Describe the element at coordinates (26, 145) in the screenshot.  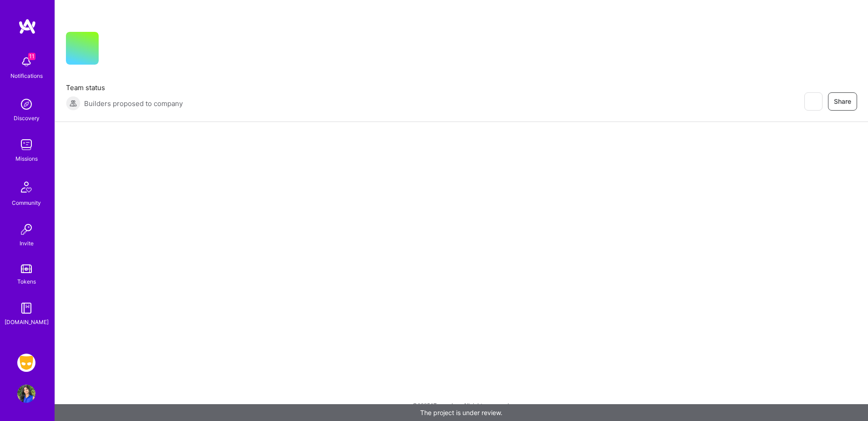
I see `img: teamwork` at that location.